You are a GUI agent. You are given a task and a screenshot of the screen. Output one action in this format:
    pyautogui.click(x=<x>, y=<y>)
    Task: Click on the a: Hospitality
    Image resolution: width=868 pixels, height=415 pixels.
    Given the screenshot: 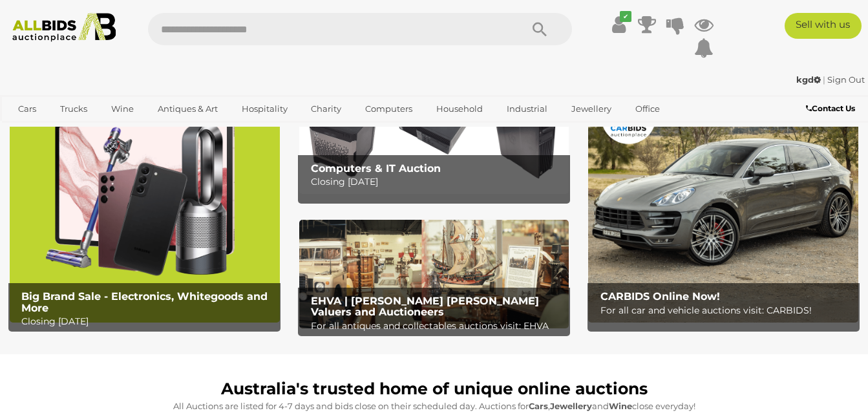 What is the action you would take?
    pyautogui.click(x=264, y=108)
    